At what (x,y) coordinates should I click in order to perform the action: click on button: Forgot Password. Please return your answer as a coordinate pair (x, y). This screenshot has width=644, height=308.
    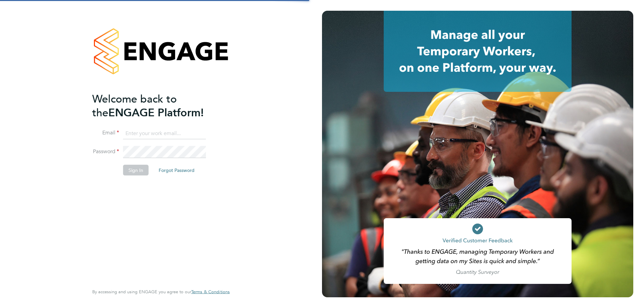
    Looking at the image, I should click on (176, 170).